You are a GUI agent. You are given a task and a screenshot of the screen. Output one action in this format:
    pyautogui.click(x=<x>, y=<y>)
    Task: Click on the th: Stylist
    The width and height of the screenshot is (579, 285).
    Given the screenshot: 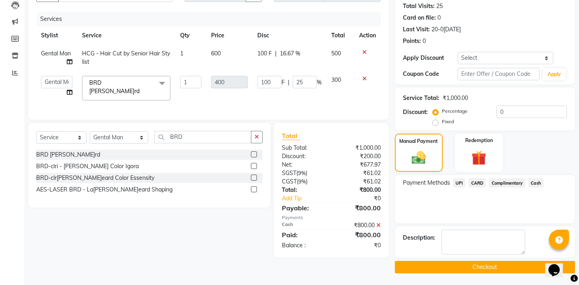 What is the action you would take?
    pyautogui.click(x=57, y=35)
    